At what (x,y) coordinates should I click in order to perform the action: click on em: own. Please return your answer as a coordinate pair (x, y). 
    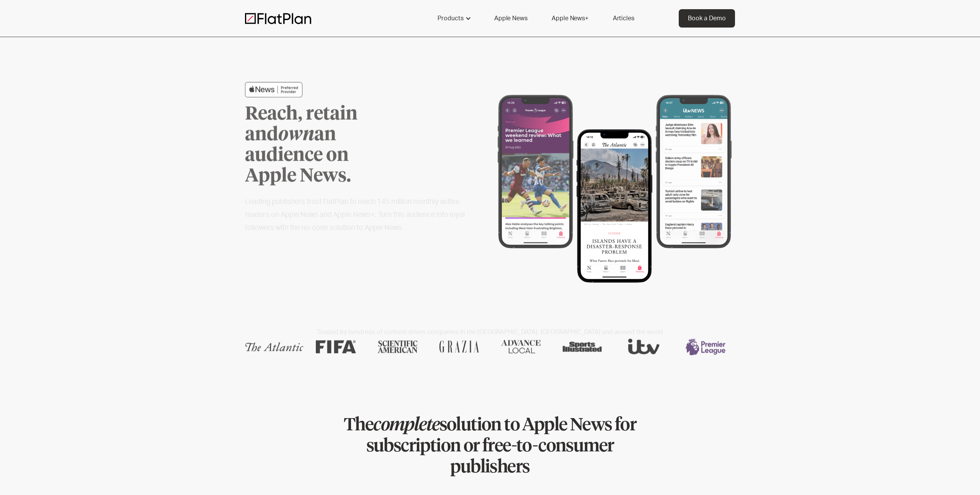
    Looking at the image, I should click on (296, 135).